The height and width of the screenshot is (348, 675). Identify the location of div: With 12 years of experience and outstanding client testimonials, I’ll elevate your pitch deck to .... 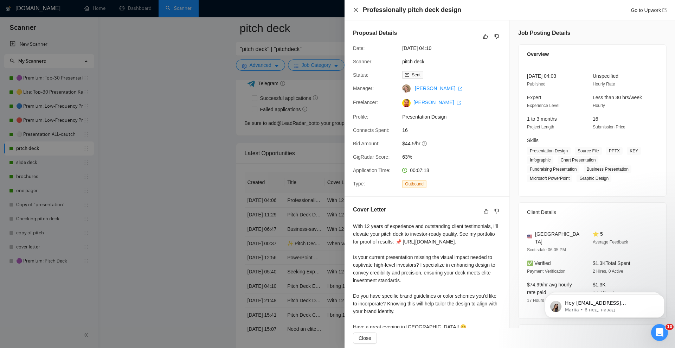
(427, 276).